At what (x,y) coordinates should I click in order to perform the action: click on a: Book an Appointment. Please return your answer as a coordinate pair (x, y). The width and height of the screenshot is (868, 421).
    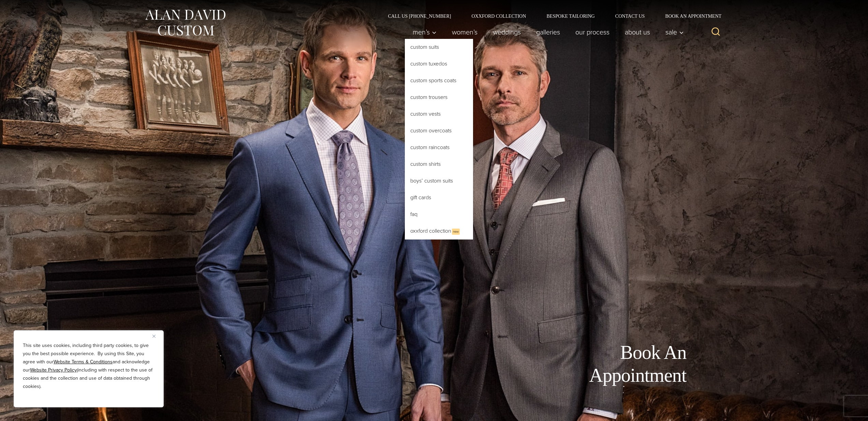
    Looking at the image, I should click on (690, 16).